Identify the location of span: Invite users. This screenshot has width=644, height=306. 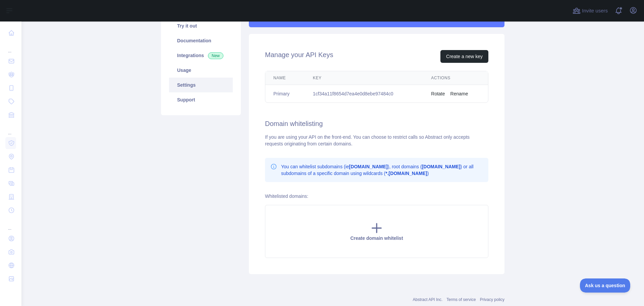
(595, 11).